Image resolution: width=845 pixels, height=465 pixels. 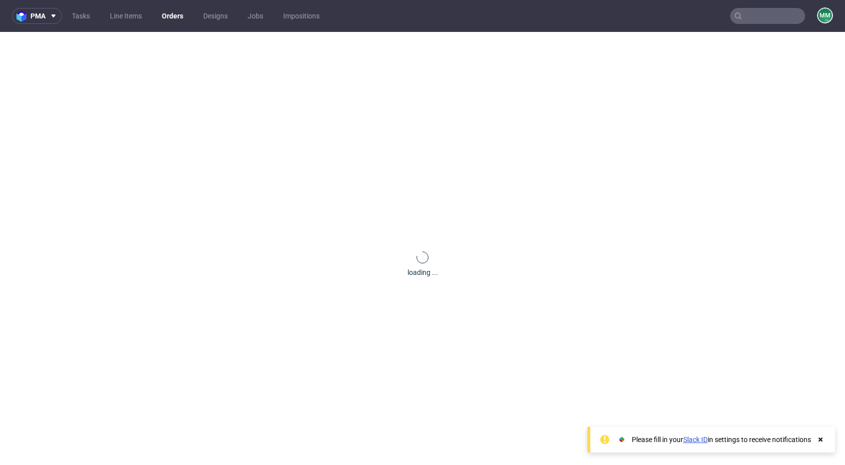 What do you see at coordinates (622, 440) in the screenshot?
I see `img: Slack` at bounding box center [622, 440].